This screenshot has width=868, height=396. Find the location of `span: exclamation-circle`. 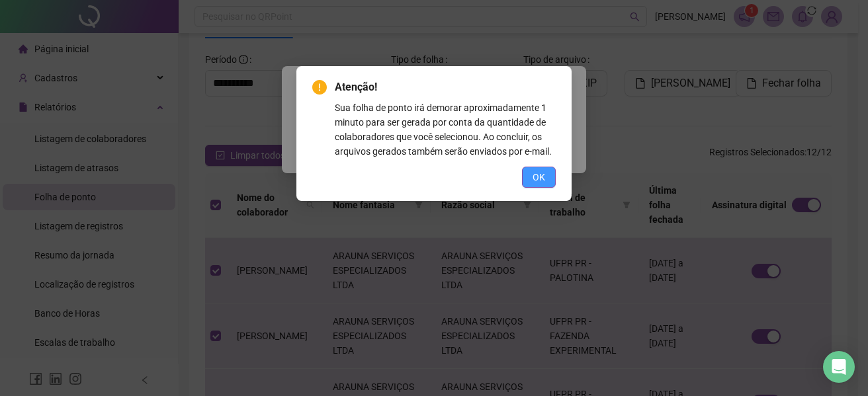

span: exclamation-circle is located at coordinates (320, 87).